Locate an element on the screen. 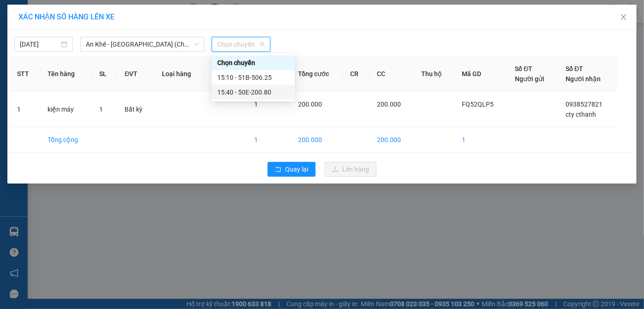 The height and width of the screenshot is (309, 644). span: Người nhận is located at coordinates (583, 79).